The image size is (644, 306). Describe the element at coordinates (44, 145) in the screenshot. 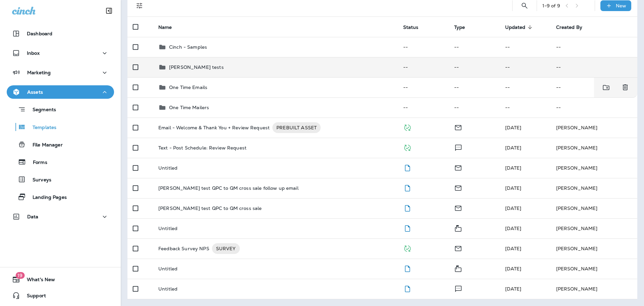

I see `p: File Manager` at that location.